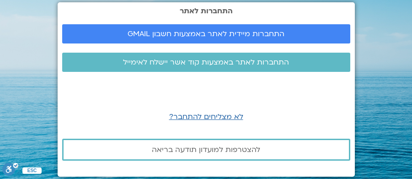 The width and height of the screenshot is (412, 179). What do you see at coordinates (206, 117) in the screenshot?
I see `a: לא מצליחים להתחבר?` at bounding box center [206, 117].